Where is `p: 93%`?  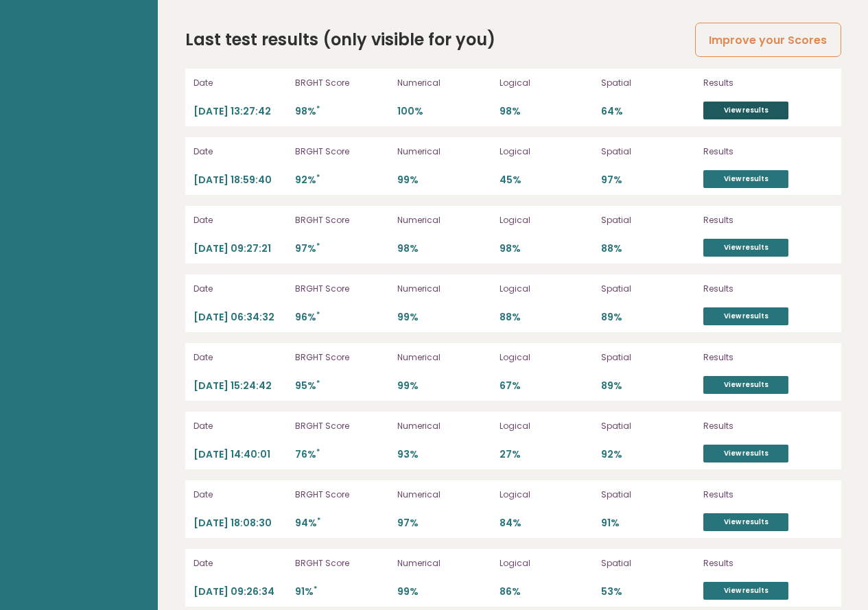
p: 93% is located at coordinates (444, 454).